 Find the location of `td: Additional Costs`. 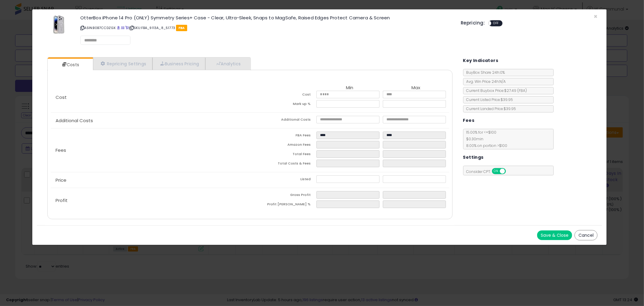

td: Additional Costs is located at coordinates (283, 120).